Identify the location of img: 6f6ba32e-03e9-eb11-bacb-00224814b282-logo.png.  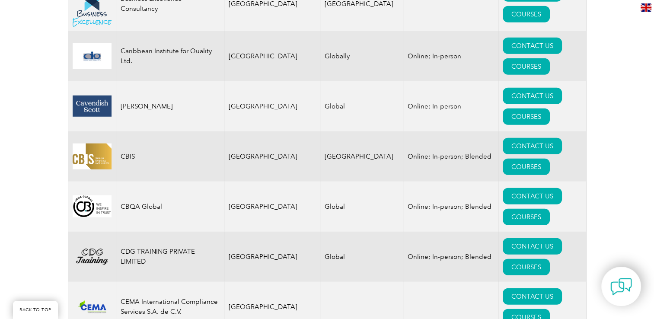
(92, 206).